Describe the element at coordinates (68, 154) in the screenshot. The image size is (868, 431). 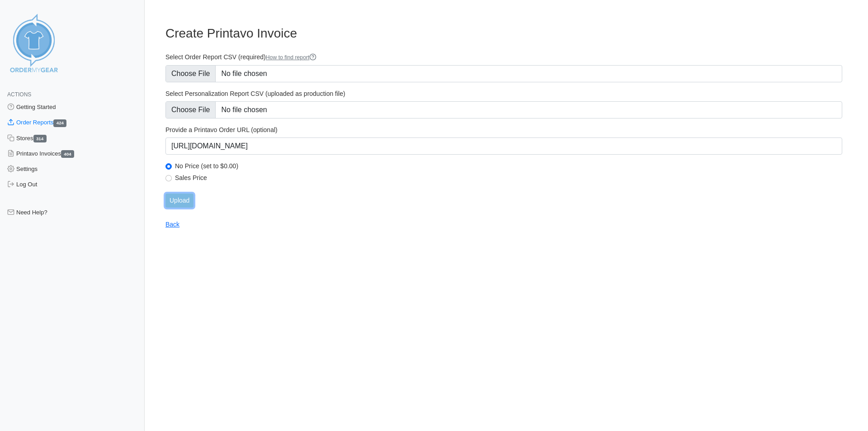
I see `span: 404` at that location.